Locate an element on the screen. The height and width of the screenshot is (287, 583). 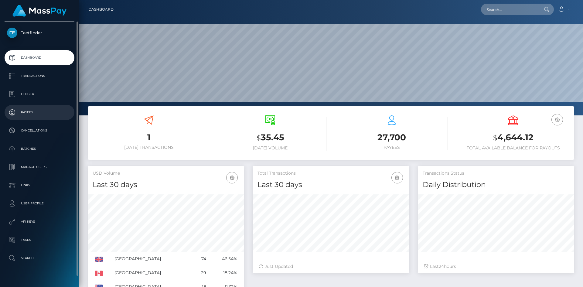
td: 29 is located at coordinates (201, 273).